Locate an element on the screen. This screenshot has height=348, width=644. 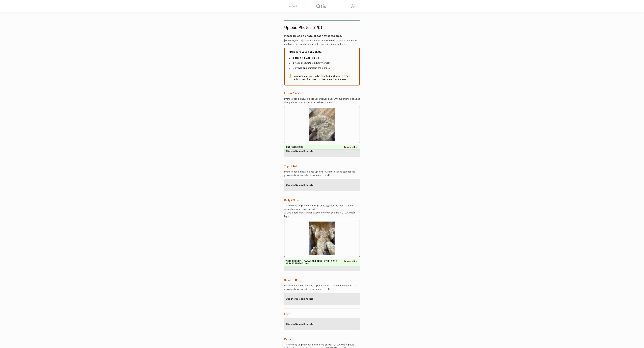
div: Sides of Body is located at coordinates (322, 280).